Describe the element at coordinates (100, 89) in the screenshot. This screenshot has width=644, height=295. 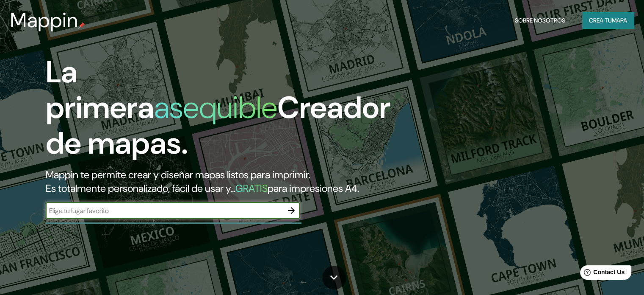
I see `font: La primera` at that location.